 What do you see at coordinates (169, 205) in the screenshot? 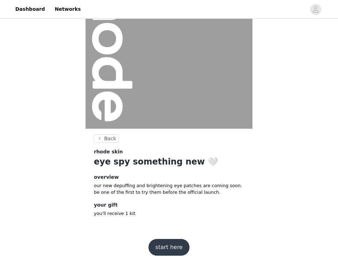
I see `h4: your gift` at bounding box center [169, 205].